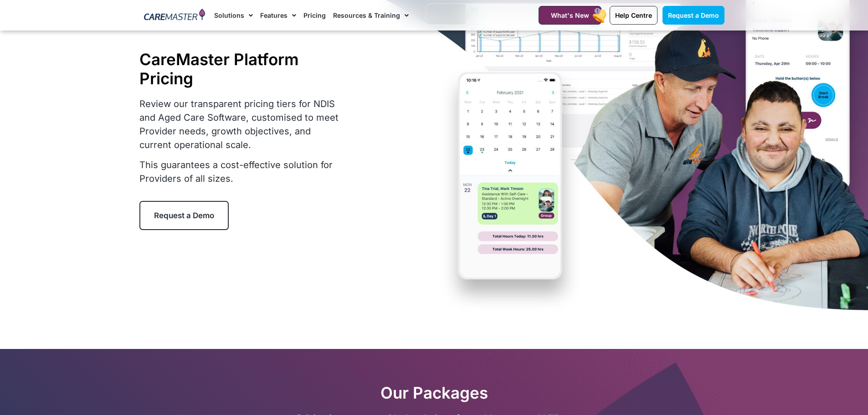 Image resolution: width=868 pixels, height=415 pixels. Describe the element at coordinates (242, 124) in the screenshot. I see `p: Review our transparent pricing tiers for NDIS and Aged Care Software, customised to meet Provider...` at that location.